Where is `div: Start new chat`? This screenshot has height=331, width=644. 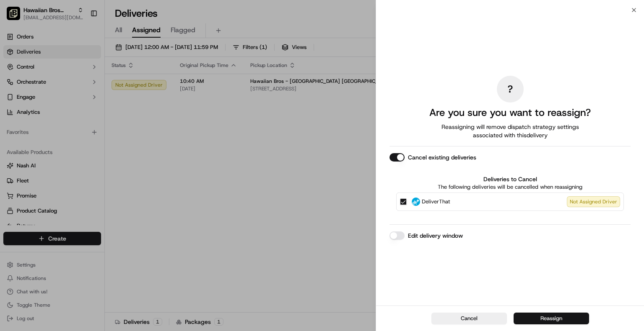
div: Start new chat is located at coordinates (83, 84).